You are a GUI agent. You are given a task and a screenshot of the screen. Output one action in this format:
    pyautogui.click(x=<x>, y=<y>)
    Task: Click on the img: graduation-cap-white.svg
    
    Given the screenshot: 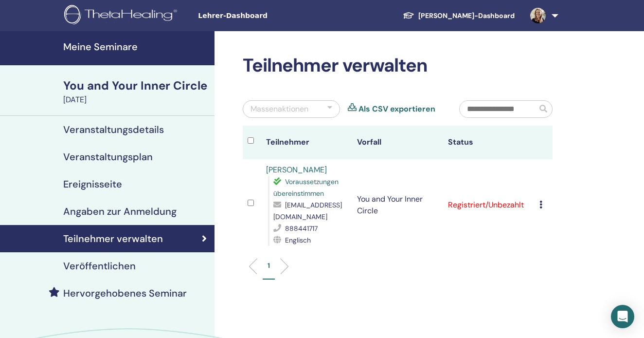 What is the action you would take?
    pyautogui.click(x=409, y=15)
    